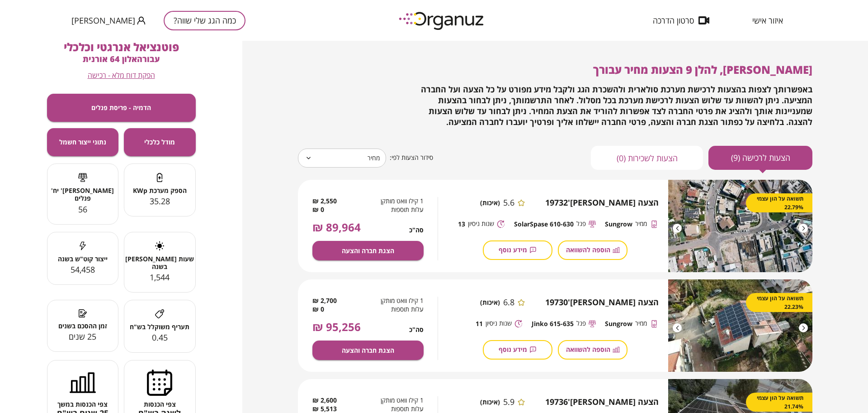  I want to click on span: סרטון הדרכה, so click(673, 21).